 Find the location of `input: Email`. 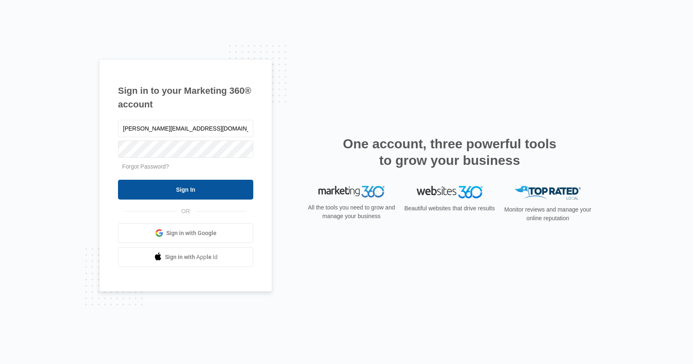

input: Email is located at coordinates (186, 128).